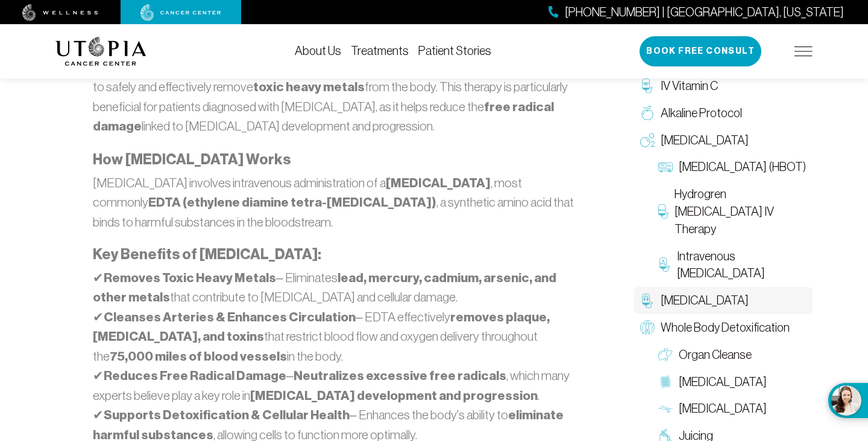 Image resolution: width=868 pixels, height=441 pixels. What do you see at coordinates (337, 97) in the screenshot?
I see `p: ( ) is an treatment designed to safely and effectively remove from the body. This therapy is part...` at bounding box center [337, 97].